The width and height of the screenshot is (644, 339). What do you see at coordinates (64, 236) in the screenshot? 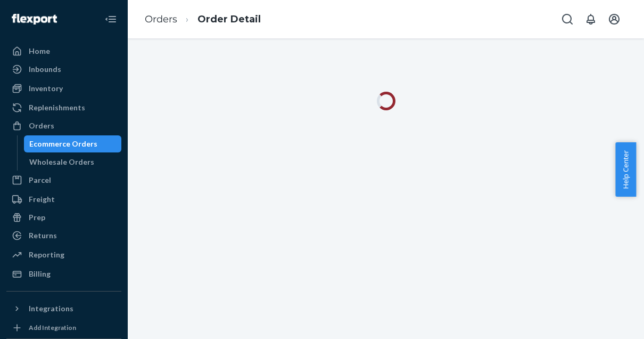
I see `a: Returns` at bounding box center [64, 236].